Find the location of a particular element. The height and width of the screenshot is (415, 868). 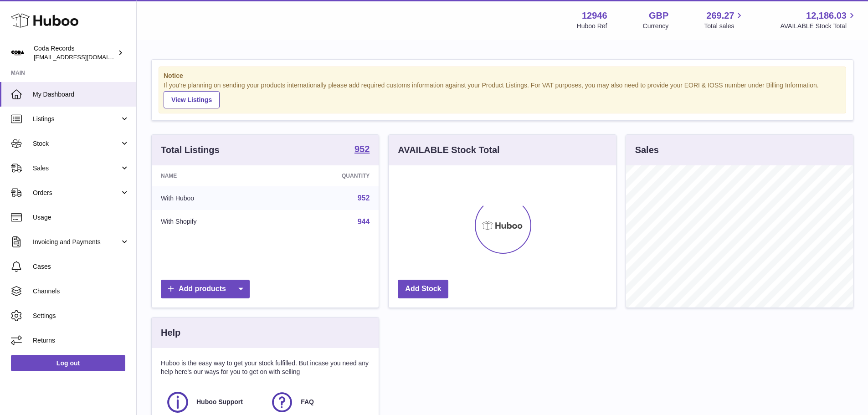

a: FAQ is located at coordinates (317, 402).